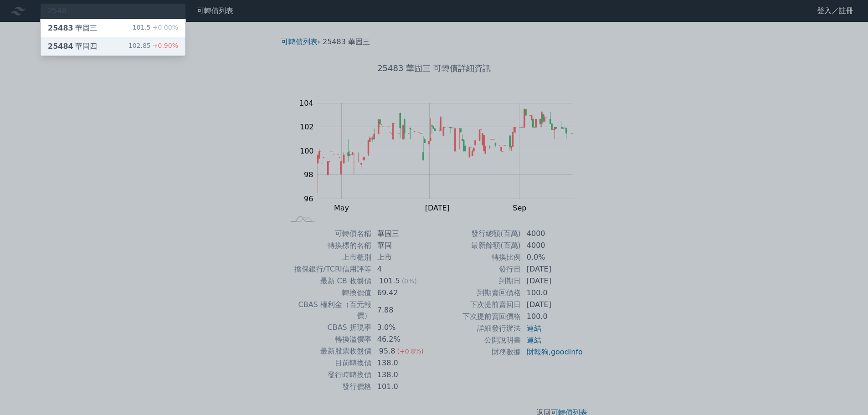 Image resolution: width=868 pixels, height=415 pixels. What do you see at coordinates (155, 28) in the screenshot?
I see `div: 101.5` at bounding box center [155, 28].